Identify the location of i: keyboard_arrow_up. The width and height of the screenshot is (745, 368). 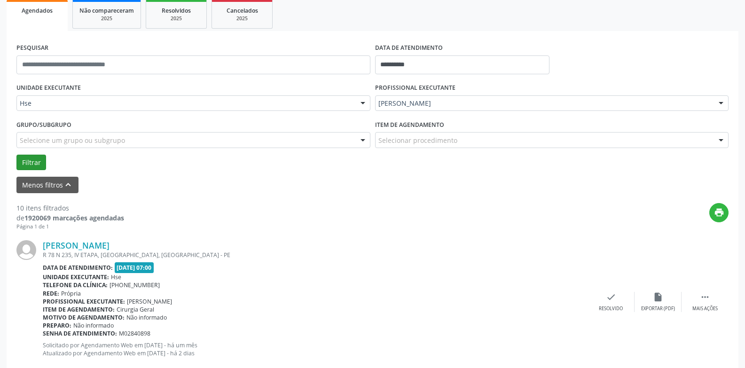
(68, 185).